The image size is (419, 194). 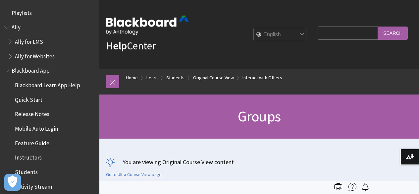 I want to click on img: More help, so click(x=353, y=187).